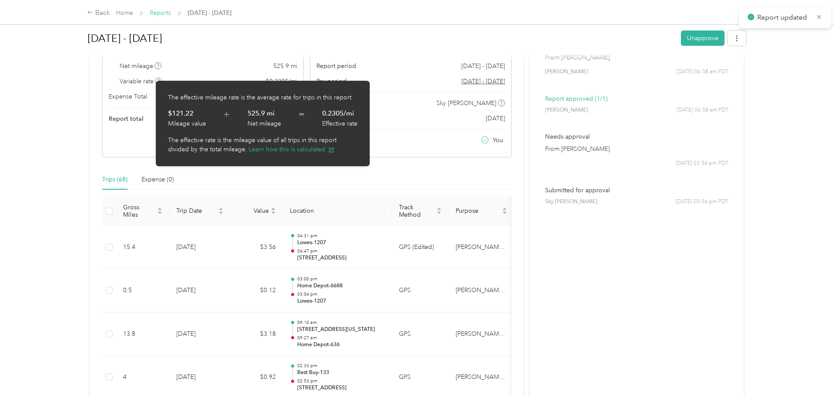 This screenshot has width=838, height=412. I want to click on td: 15.4, so click(143, 248).